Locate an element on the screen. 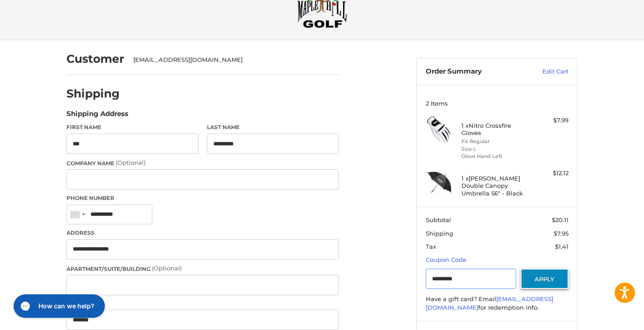 The height and width of the screenshot is (330, 644). span: Tax is located at coordinates (431, 247).